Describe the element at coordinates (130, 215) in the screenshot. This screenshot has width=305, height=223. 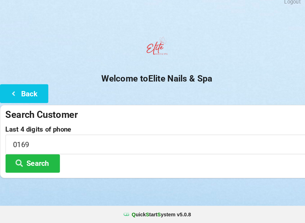
I see `span: Q` at that location.